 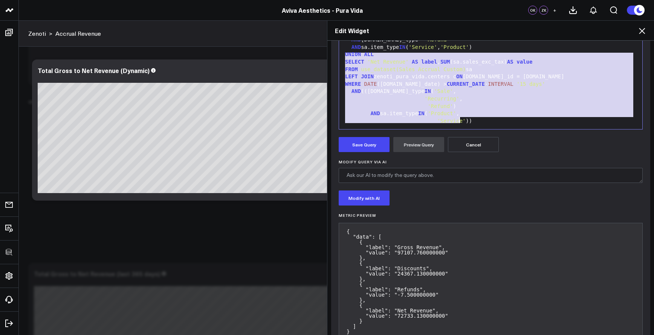 What do you see at coordinates (491, 216) in the screenshot?
I see `h6: Metric Preview` at bounding box center [491, 216].